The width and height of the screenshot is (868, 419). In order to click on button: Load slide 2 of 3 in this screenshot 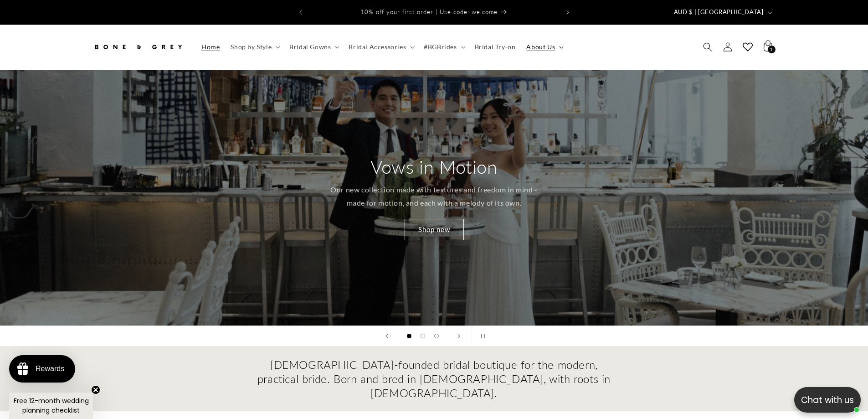, I will do `click(423, 336)`.